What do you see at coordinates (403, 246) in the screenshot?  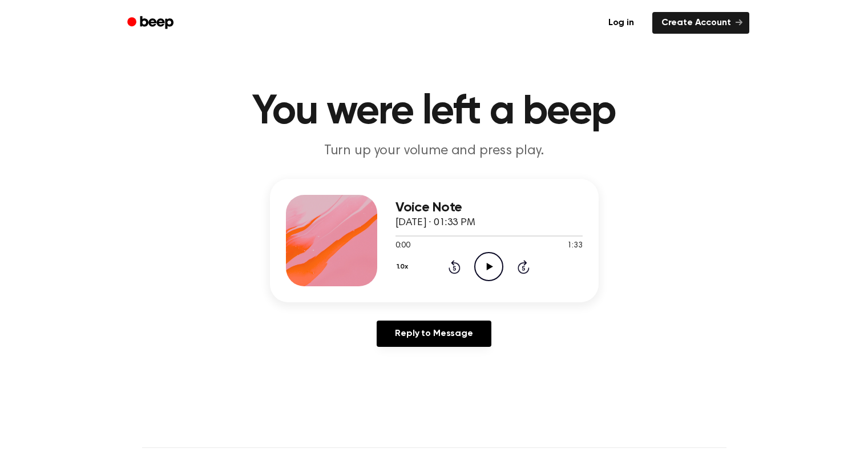 I see `span: 0:00` at bounding box center [403, 246].